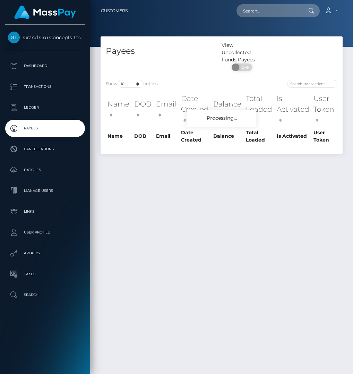  I want to click on span: Grand Cru Concepts Ltd, so click(45, 37).